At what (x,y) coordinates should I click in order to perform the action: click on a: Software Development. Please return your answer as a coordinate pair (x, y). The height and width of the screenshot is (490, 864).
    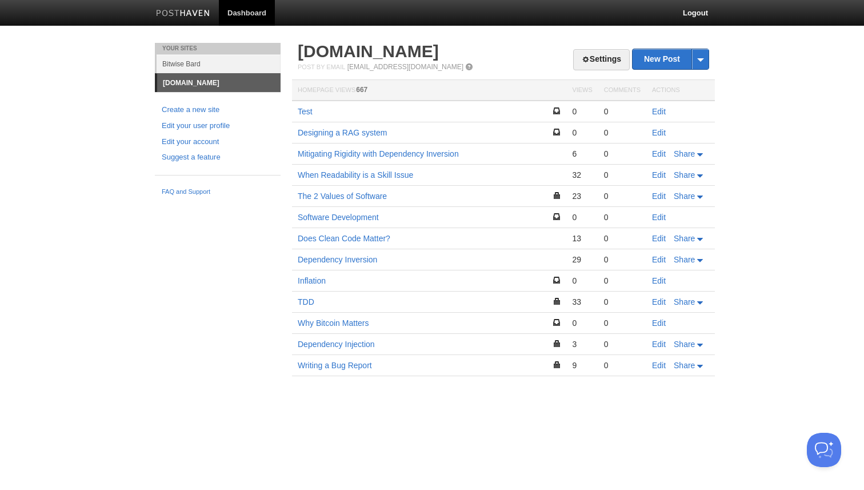
    Looking at the image, I should click on (338, 217).